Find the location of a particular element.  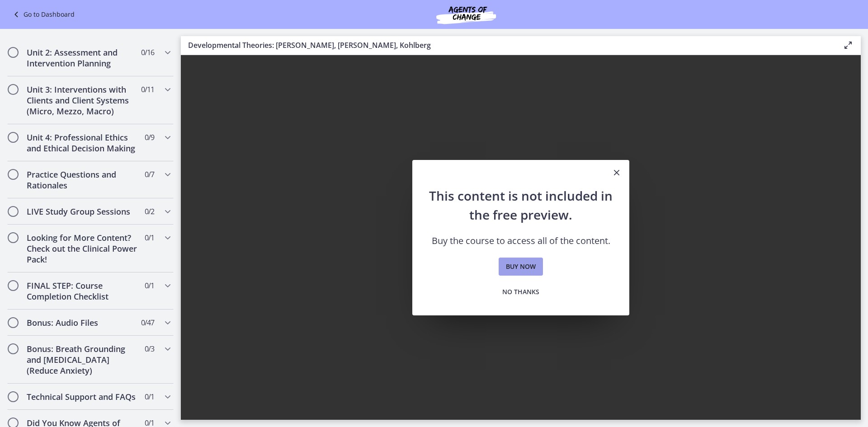

p: Buy the course to access all of the content. is located at coordinates (521, 241).